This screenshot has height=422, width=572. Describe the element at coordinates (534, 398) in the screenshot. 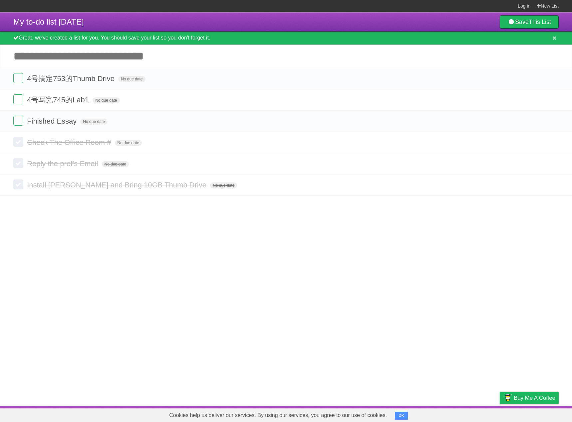

I see `span: Buy me a coffee` at that location.